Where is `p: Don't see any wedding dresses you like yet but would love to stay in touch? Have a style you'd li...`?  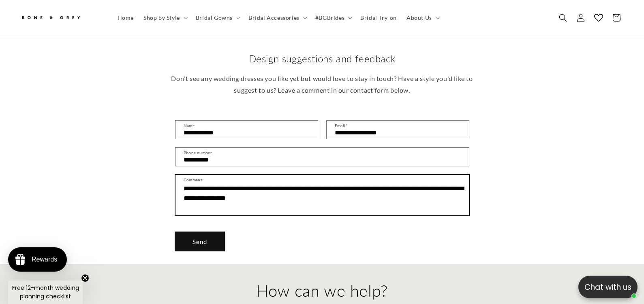 p: Don't see any wedding dresses you like yet but would love to stay in touch? Have a style you'd li... is located at coordinates (322, 85).